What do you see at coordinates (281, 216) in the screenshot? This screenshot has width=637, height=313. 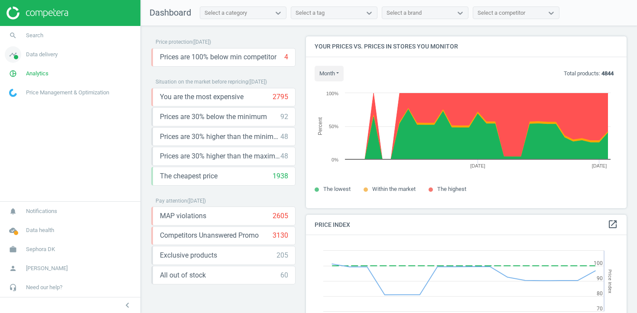 I see `div: 2605` at bounding box center [281, 216].